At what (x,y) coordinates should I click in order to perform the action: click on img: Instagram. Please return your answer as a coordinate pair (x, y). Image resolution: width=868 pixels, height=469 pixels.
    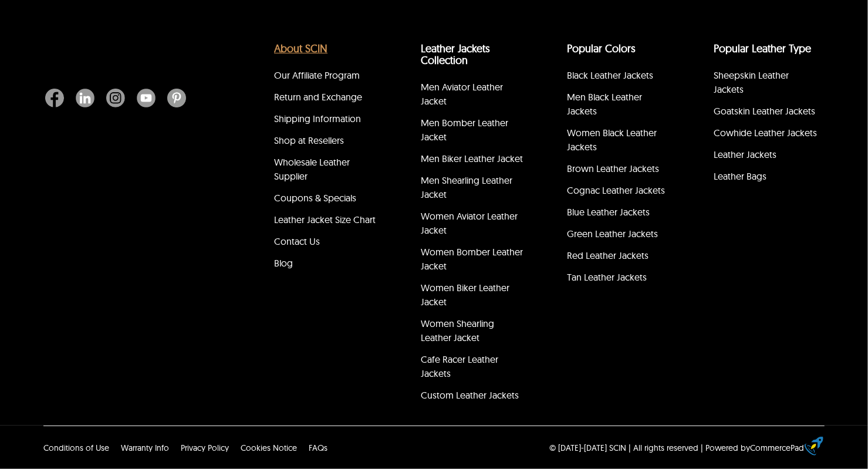
    Looking at the image, I should click on (116, 98).